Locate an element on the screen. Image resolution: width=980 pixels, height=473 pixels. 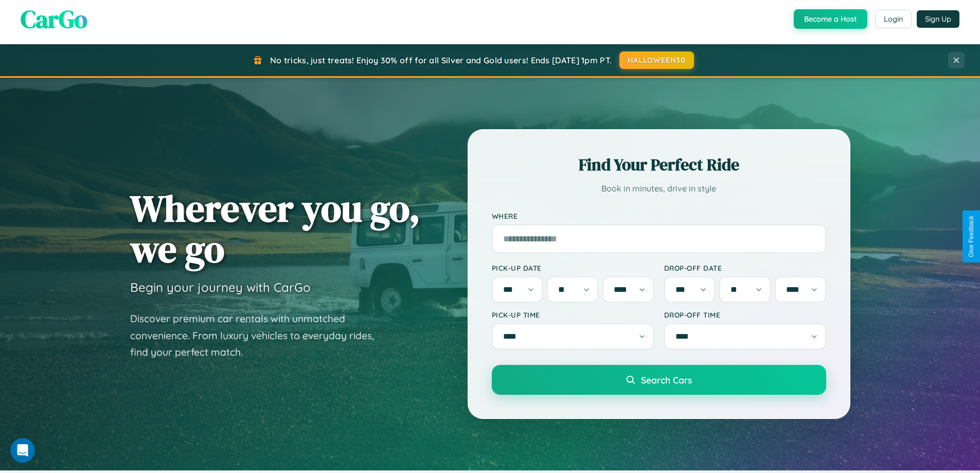
p: Book in minutes, drive in style is located at coordinates (659, 189).